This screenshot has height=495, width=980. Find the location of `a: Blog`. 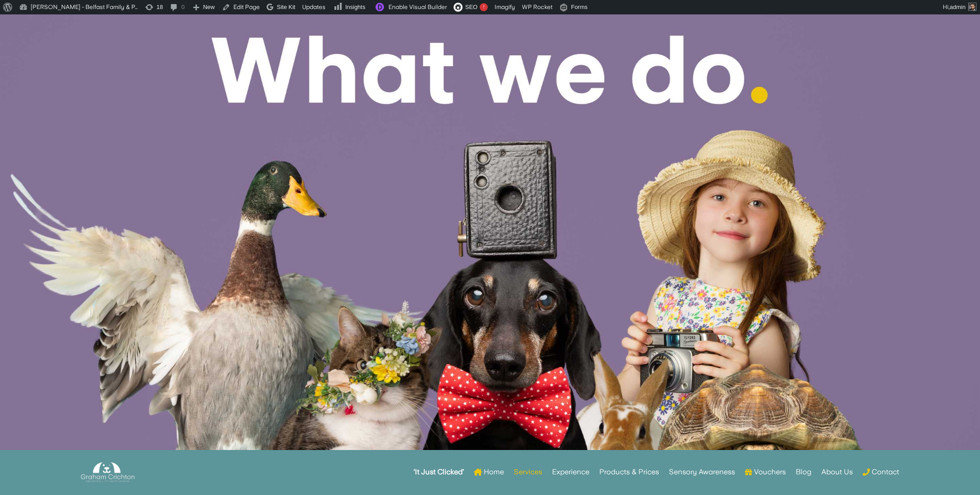

a: Blog is located at coordinates (803, 472).